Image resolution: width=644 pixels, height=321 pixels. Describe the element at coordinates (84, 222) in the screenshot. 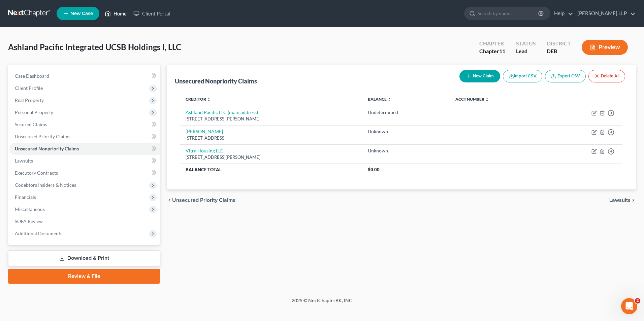

I see `a: SOFA Review` at that location.